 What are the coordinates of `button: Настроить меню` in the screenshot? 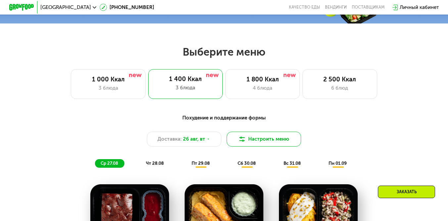 It's located at (264, 139).